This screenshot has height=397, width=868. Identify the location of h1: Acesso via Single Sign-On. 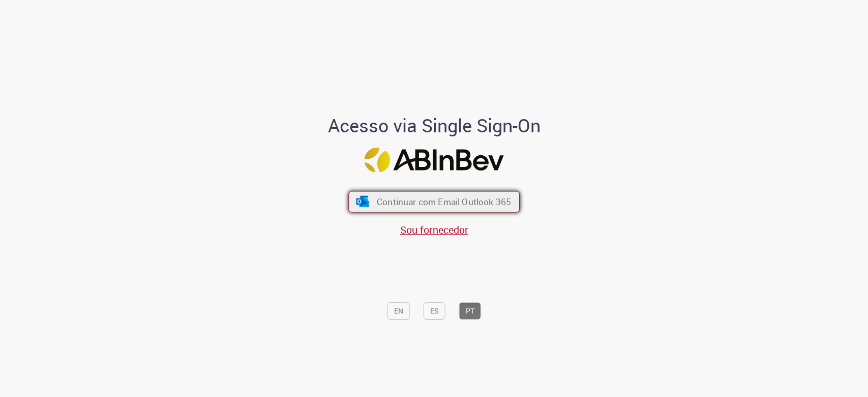
(434, 125).